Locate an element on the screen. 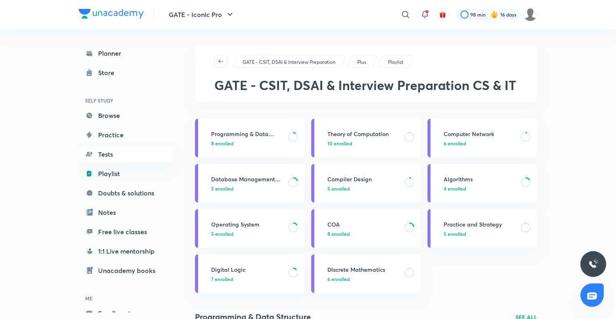 Image resolution: width=616 pixels, height=319 pixels. a: Store is located at coordinates (126, 73).